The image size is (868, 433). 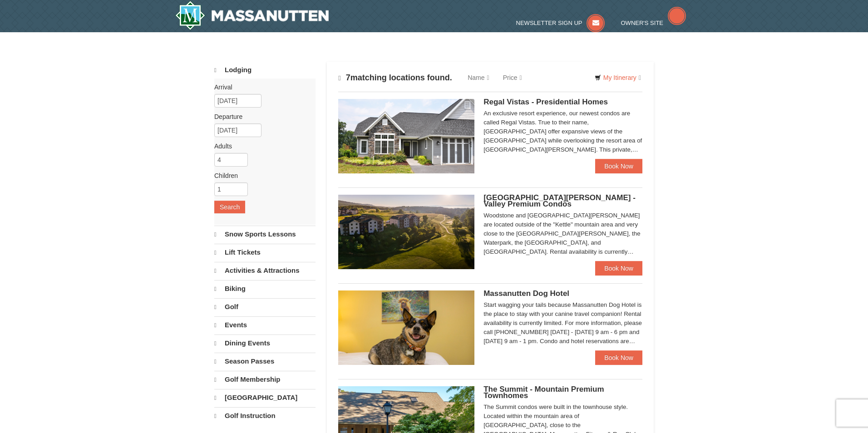 What do you see at coordinates (265, 416) in the screenshot?
I see `a: Golf Instruction` at bounding box center [265, 416].